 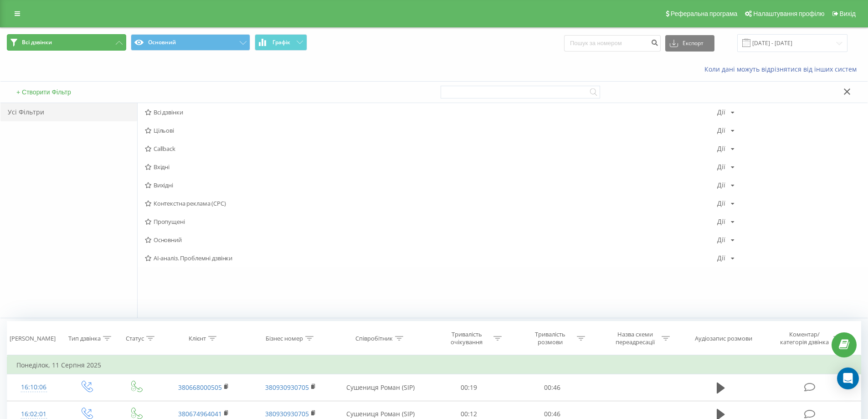 What do you see at coordinates (431, 167) in the screenshot?
I see `span: Вхідні` at bounding box center [431, 167].